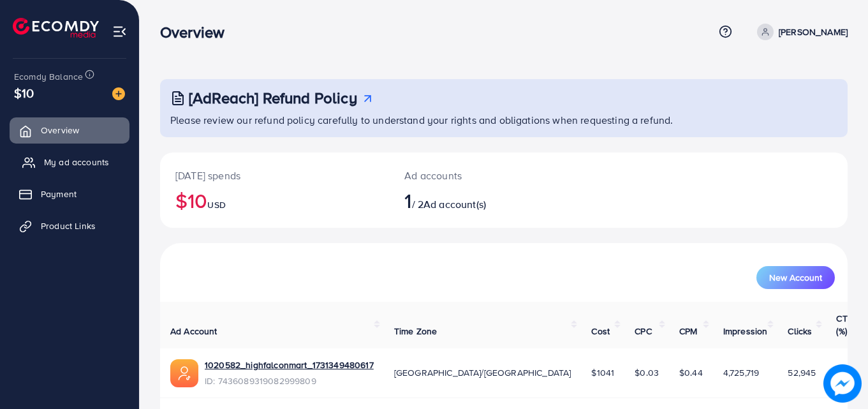 This screenshot has height=409, width=868. Describe the element at coordinates (70, 130) in the screenshot. I see `a: Overview` at that location.